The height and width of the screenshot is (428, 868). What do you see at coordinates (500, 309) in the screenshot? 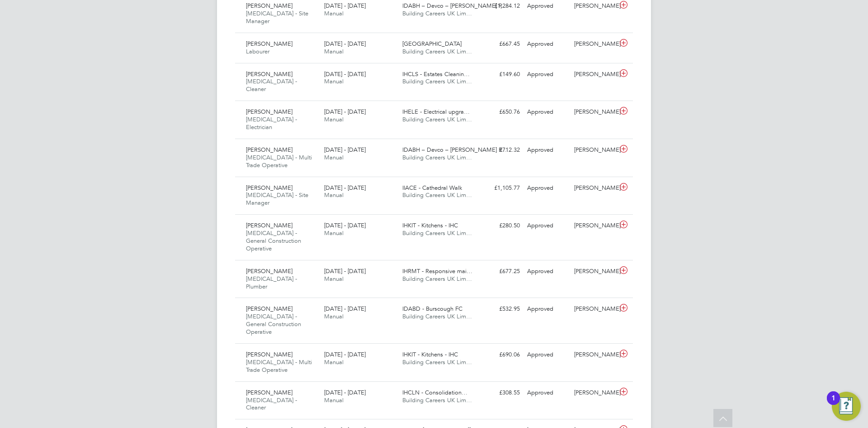
I see `div: £532.95` at bounding box center [500, 309].